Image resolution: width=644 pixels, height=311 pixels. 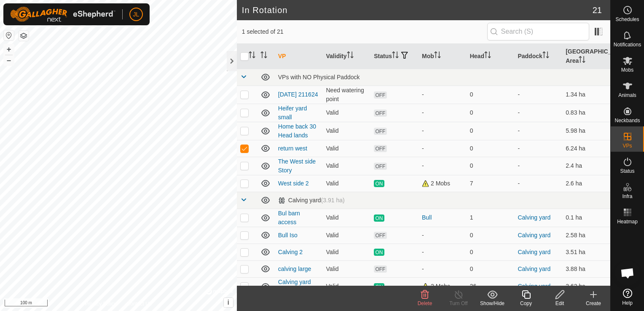 I want to click on span: Neckbands, so click(x=627, y=120).